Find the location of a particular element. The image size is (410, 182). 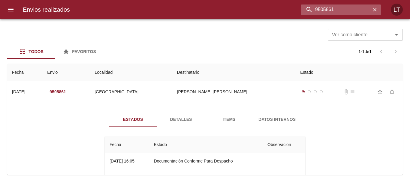

h6: Envios realizados is located at coordinates (46, 10).